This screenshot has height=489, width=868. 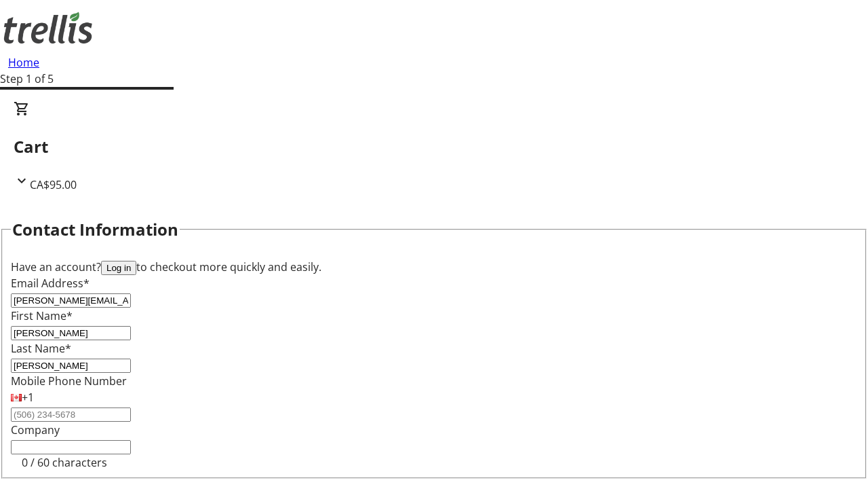 What do you see at coordinates (53, 185) in the screenshot?
I see `span: CA$95.00` at bounding box center [53, 185].